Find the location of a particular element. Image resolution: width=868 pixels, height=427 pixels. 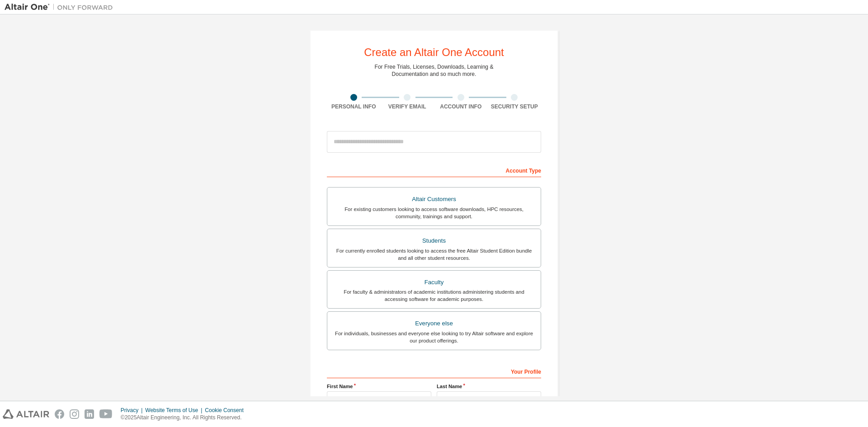

div: For currently enrolled students looking to access the free Altair Student Edition bundle and all ... is located at coordinates (434, 254).